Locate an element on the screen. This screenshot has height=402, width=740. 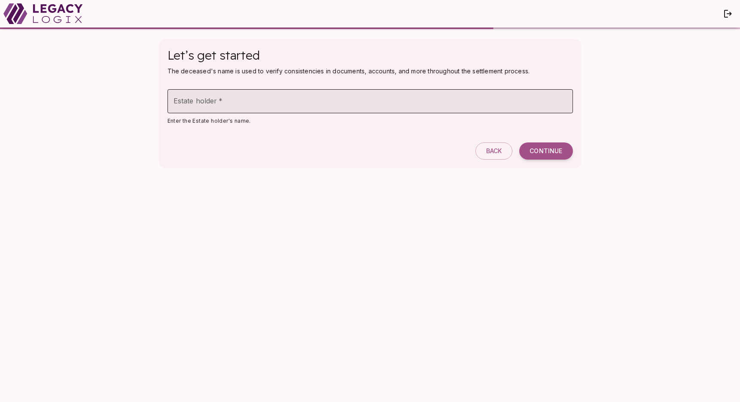
span: Let’s get started is located at coordinates (213, 55).